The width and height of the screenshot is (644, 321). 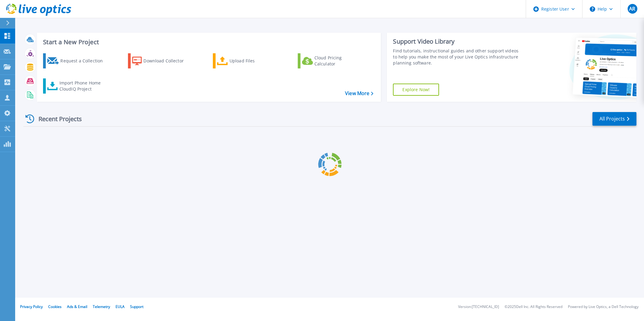 What do you see at coordinates (533, 307) in the screenshot?
I see `li: © 2025 Dell Inc. All Rights Reserved` at bounding box center [533, 307].